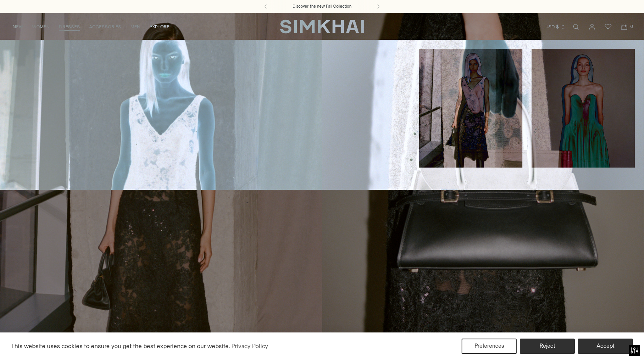 This screenshot has width=644, height=360. What do you see at coordinates (120, 346) in the screenshot?
I see `span: This website uses cookies to ensure you get the best experience on our website.` at bounding box center [120, 346].